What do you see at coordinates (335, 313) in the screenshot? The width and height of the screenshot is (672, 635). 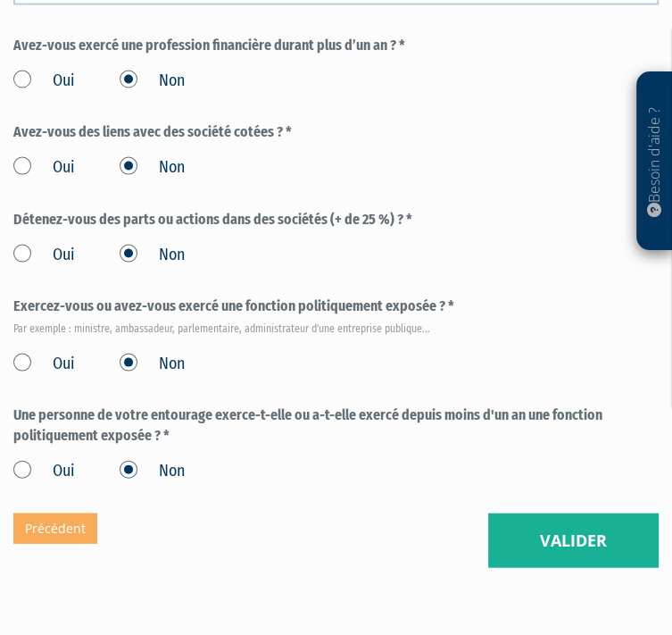 I see `label: Exercez-vous ou avez-vous exercé une fonction politiquement exposée ? *` at bounding box center [335, 313].